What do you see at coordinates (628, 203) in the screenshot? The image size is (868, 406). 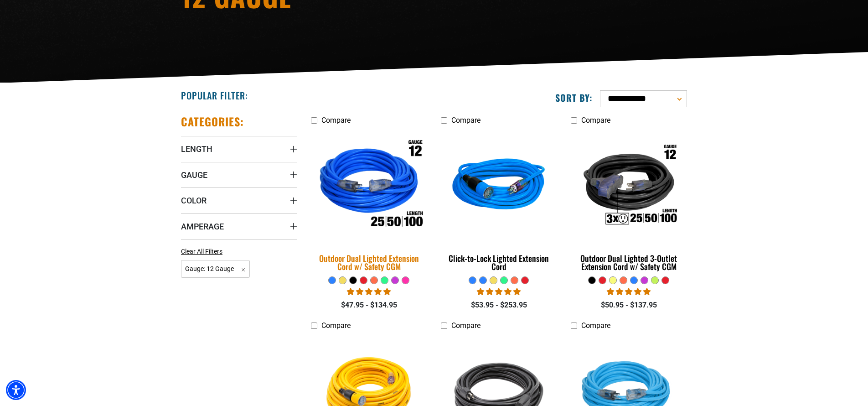 I see `a: Outdoor Dual Lighted 3-Outlet Extension Cord w/ Safety CGM Outdoor Dual Lighted 3-Outlet Extensio...` at bounding box center [628, 203].